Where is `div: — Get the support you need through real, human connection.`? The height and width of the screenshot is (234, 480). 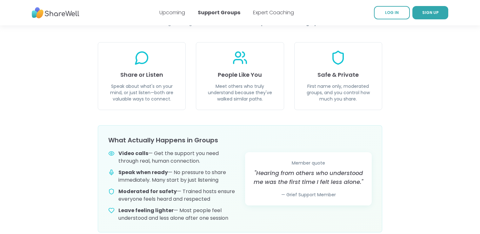
div: — Get the support you need through real, human connection. is located at coordinates (177, 157).